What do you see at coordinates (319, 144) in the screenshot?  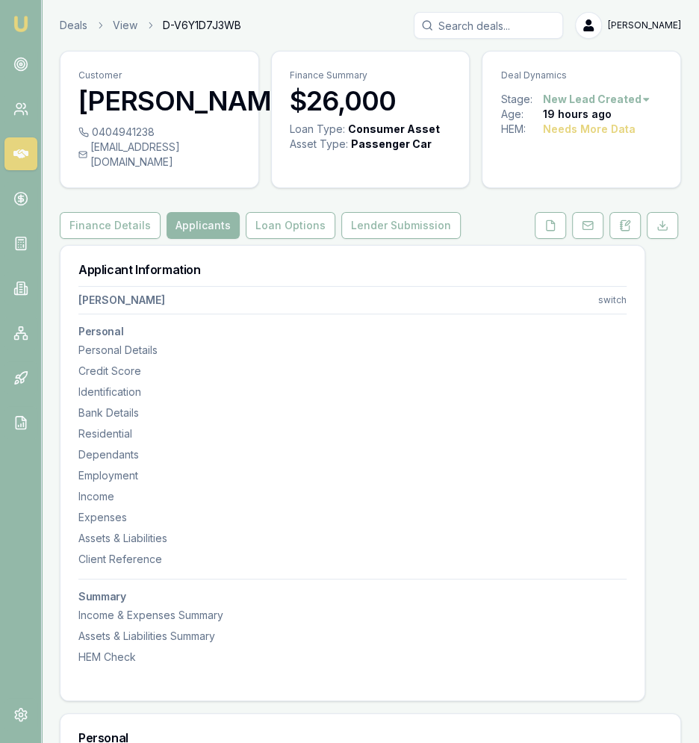 I see `div: Asset Type :` at bounding box center [319, 144].